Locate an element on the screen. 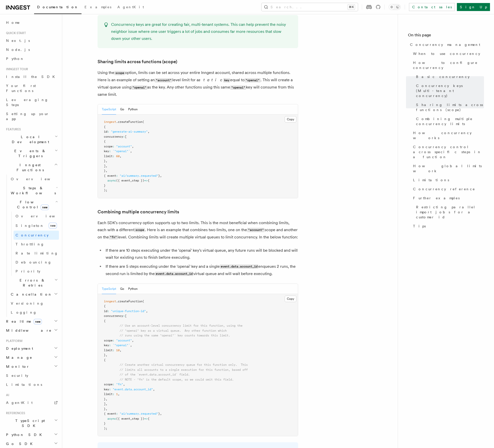 The image size is (494, 448). span: 1 is located at coordinates (117, 394).